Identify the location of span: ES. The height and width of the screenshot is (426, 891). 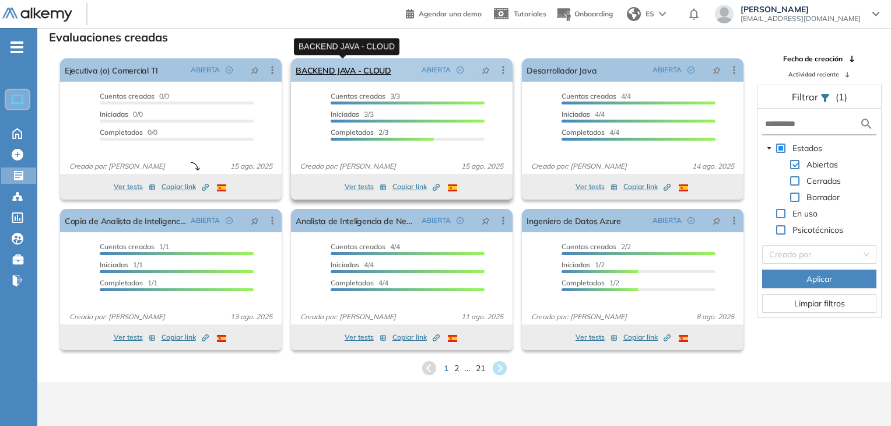
(650, 14).